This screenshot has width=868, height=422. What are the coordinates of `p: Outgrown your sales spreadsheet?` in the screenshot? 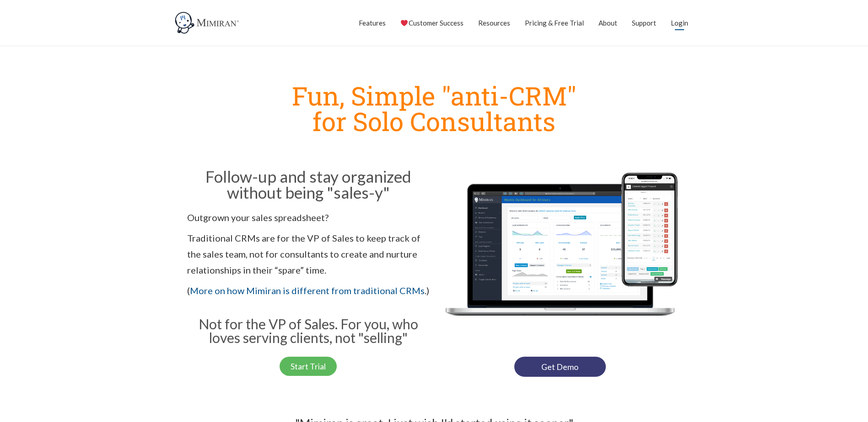 It's located at (308, 217).